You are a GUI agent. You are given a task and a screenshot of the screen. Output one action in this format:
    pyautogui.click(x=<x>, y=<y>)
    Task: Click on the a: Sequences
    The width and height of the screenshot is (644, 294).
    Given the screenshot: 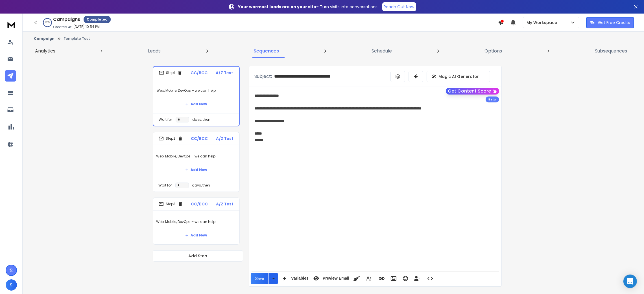 What is the action you would take?
    pyautogui.click(x=266, y=51)
    